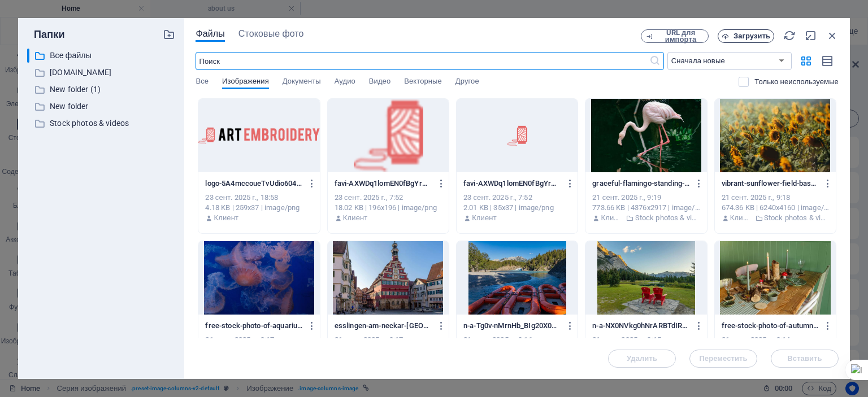 This screenshot has width=868, height=397. I want to click on span: Другое, so click(467, 82).